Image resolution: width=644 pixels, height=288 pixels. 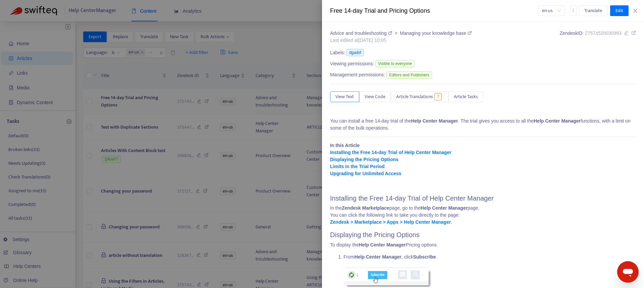 I want to click on span: Management permissions:, so click(x=357, y=75).